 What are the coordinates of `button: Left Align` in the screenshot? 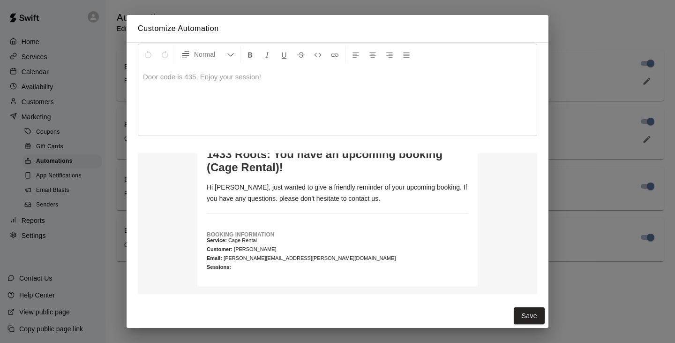 It's located at (356, 54).